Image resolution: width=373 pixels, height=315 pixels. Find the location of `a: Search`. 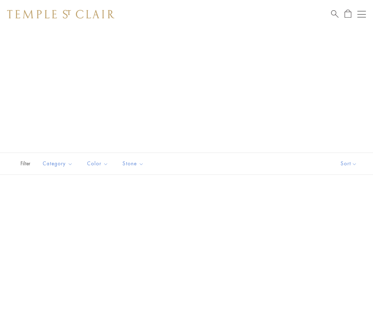

a: Search is located at coordinates (335, 14).